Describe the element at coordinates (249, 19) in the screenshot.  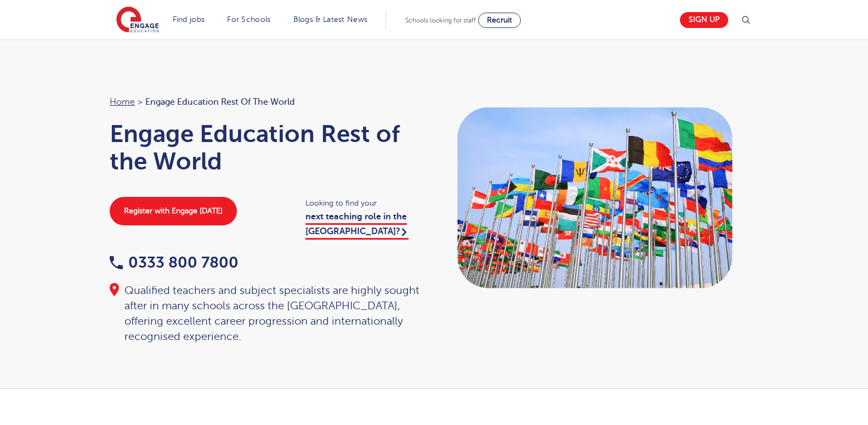
I see `a: For Schools` at that location.